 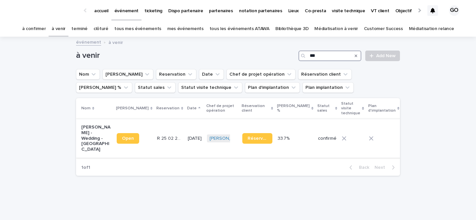 I want to click on a: terminé, so click(x=79, y=29).